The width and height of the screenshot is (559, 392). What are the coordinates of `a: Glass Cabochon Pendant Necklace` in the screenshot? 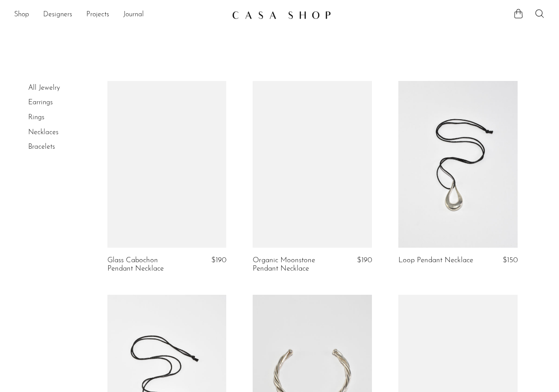 It's located at (147, 264).